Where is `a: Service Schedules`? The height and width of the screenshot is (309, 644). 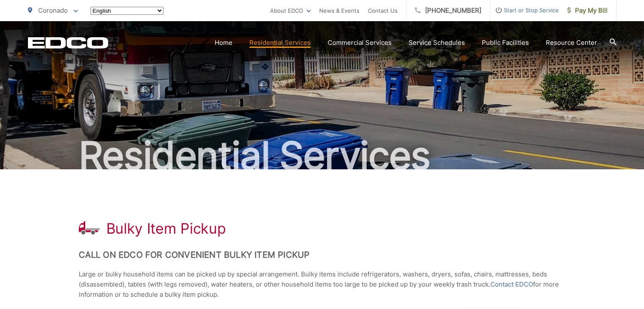
a: Service Schedules is located at coordinates (436, 43).